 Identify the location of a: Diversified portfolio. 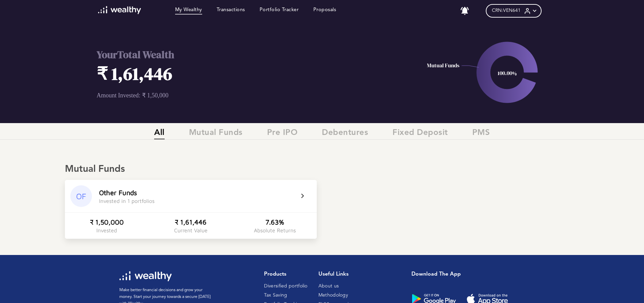
(286, 286).